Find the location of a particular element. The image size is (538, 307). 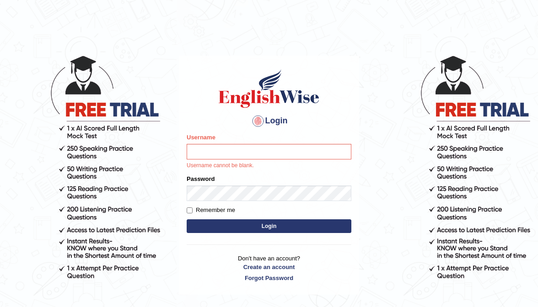

img: Logo of English Wise sign in for intelligent practice with AI is located at coordinates (269, 89).